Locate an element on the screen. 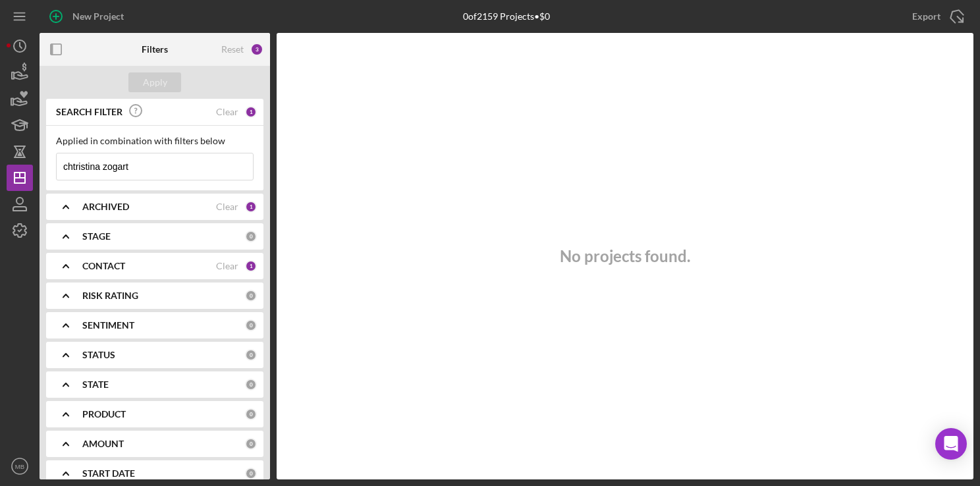 This screenshot has width=980, height=486. h3: No projects found. is located at coordinates (625, 256).